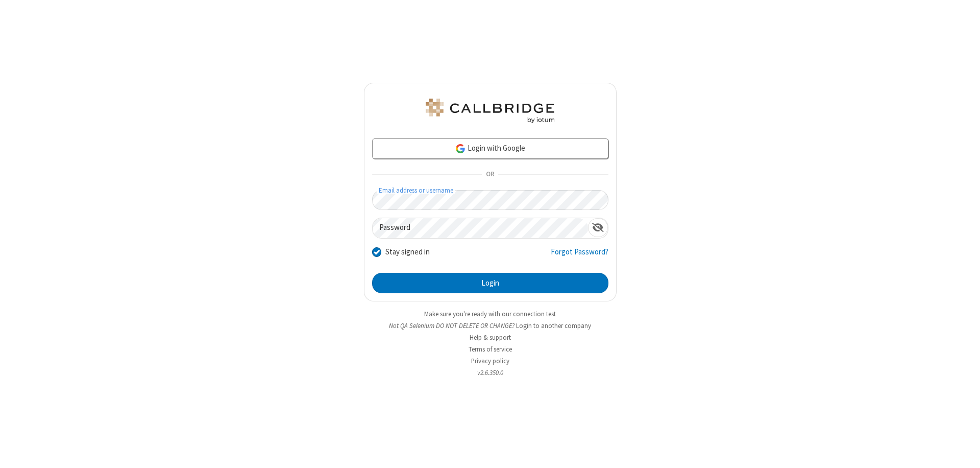  What do you see at coordinates (553, 326) in the screenshot?
I see `button: Login to another company` at bounding box center [553, 326].